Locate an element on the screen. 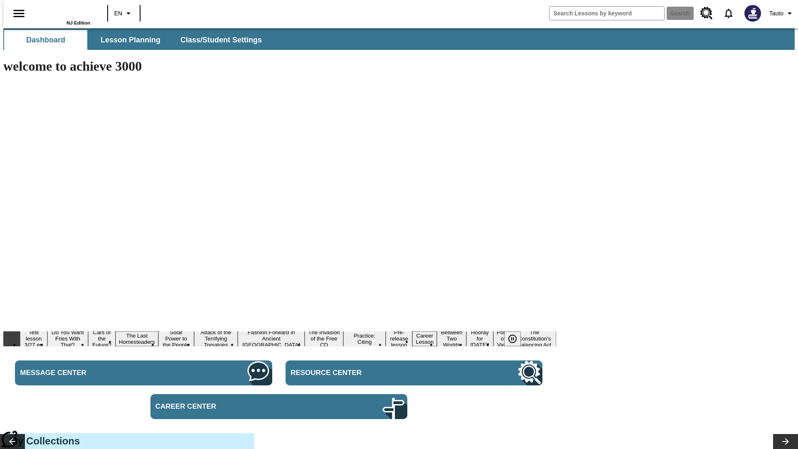 The height and width of the screenshot is (449, 798). button: Slide 7 Fashion Forward in Ancient Rome is located at coordinates (271, 338).